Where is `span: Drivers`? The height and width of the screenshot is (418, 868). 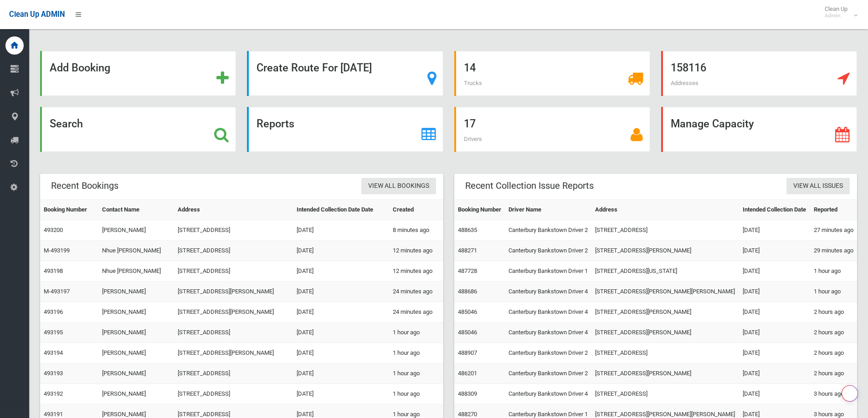
span: Drivers is located at coordinates (473, 139).